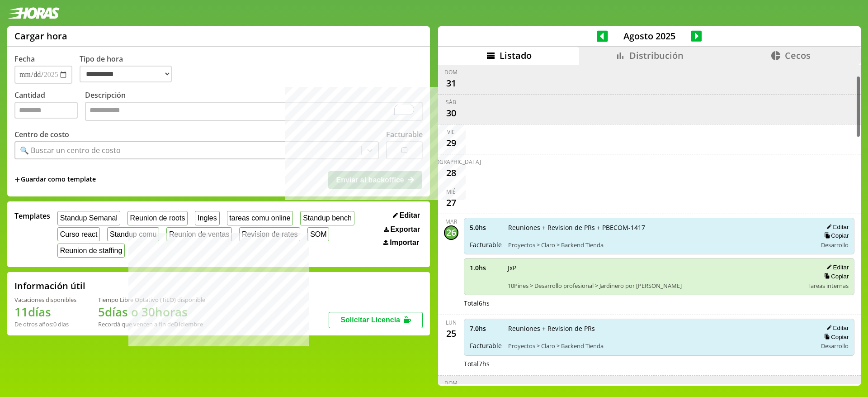 This screenshot has height=397, width=868. What do you see at coordinates (91, 250) in the screenshot?
I see `button: Reunion de staffing` at bounding box center [91, 250].